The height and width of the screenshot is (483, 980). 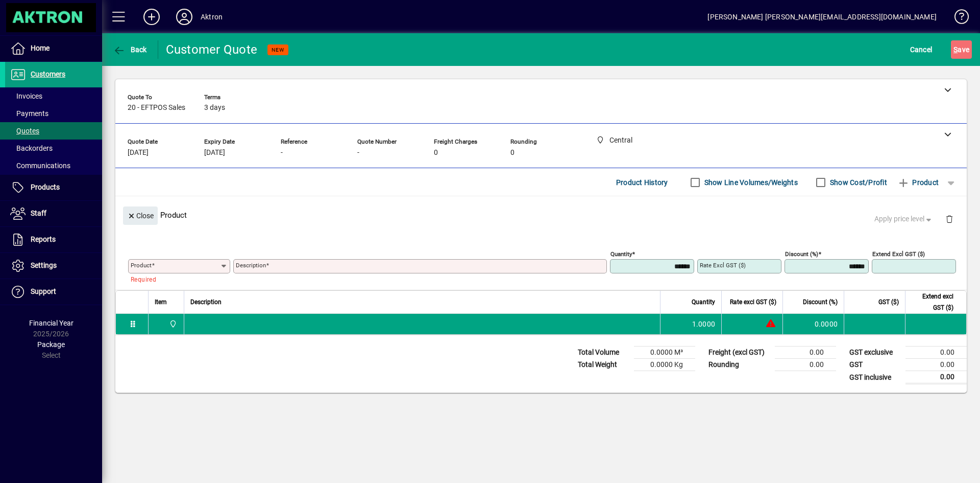 I want to click on button: Apply price level, so click(x=904, y=219).